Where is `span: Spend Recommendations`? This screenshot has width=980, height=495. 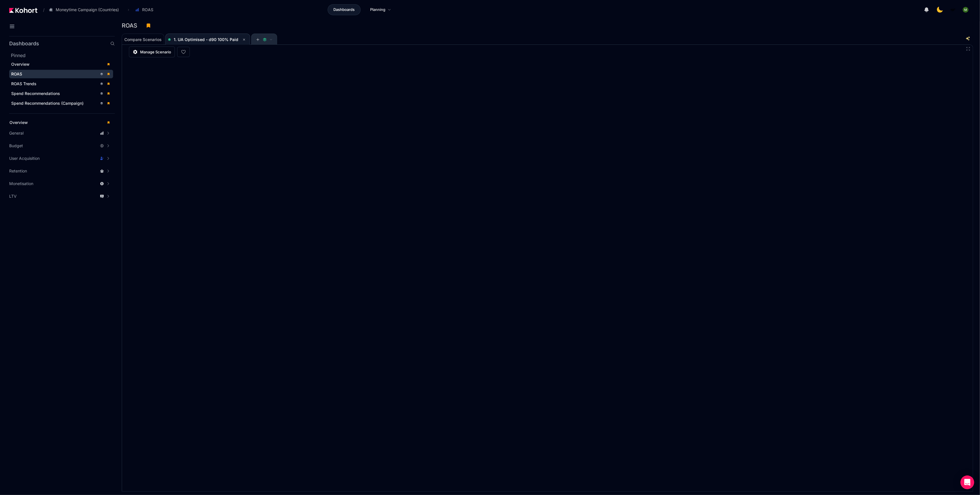
span: Spend Recommendations is located at coordinates (36, 93).